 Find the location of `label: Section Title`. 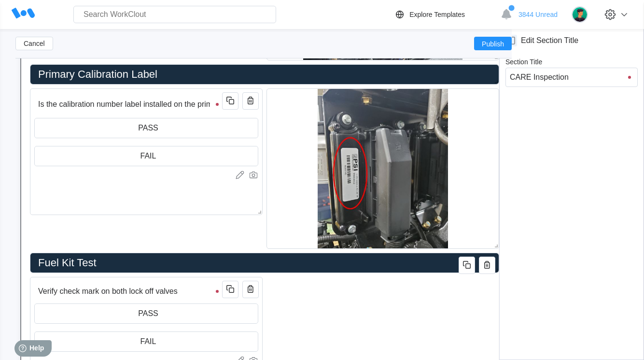

label: Section Title is located at coordinates (572, 63).